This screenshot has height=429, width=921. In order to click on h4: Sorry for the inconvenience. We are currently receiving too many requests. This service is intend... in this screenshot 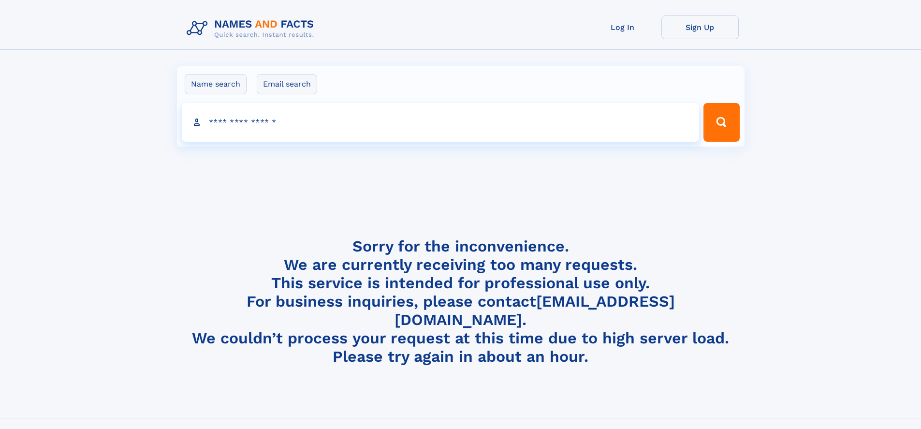, I will do `click(461, 301)`.